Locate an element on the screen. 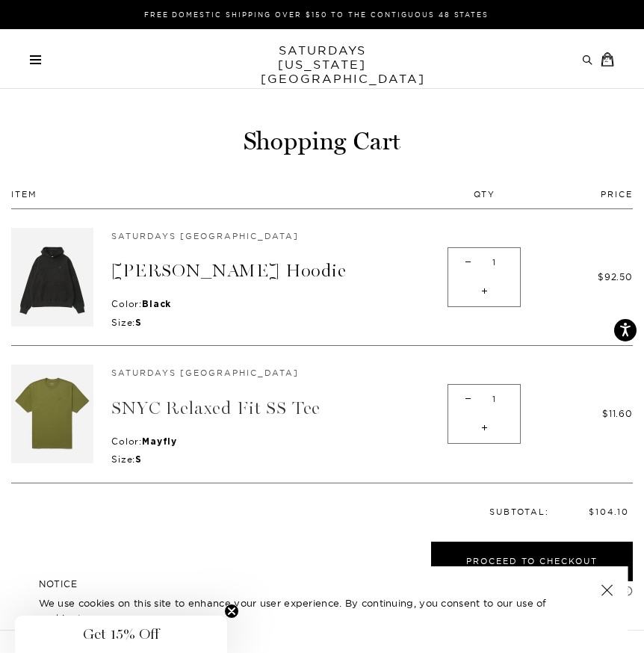 The image size is (644, 653). button: Close teaser is located at coordinates (232, 611).